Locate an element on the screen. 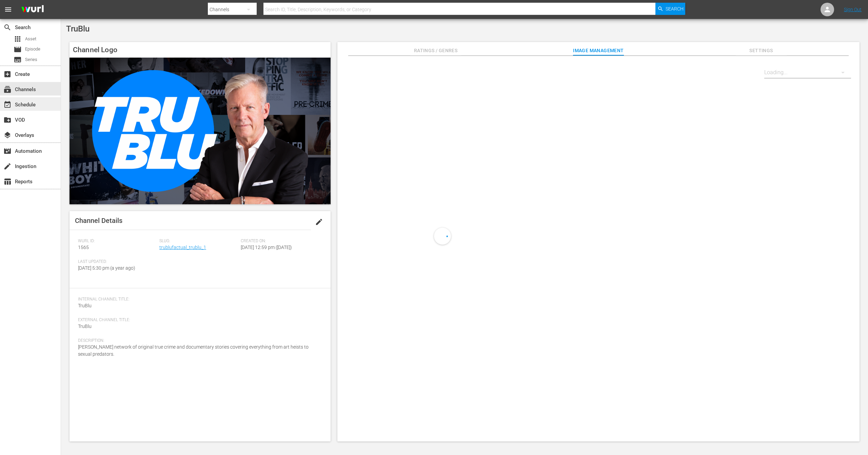 The image size is (868, 455). span: Reports is located at coordinates (7, 181).